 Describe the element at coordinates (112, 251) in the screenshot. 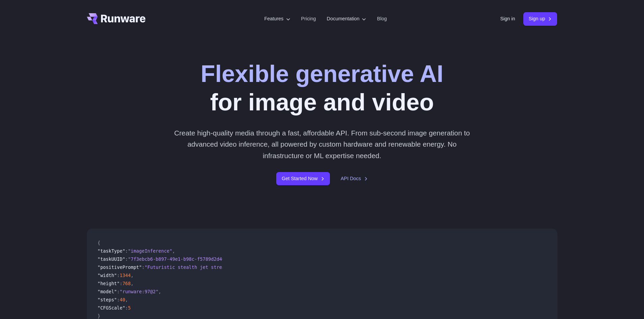

I see `span: "taskType"` at that location.